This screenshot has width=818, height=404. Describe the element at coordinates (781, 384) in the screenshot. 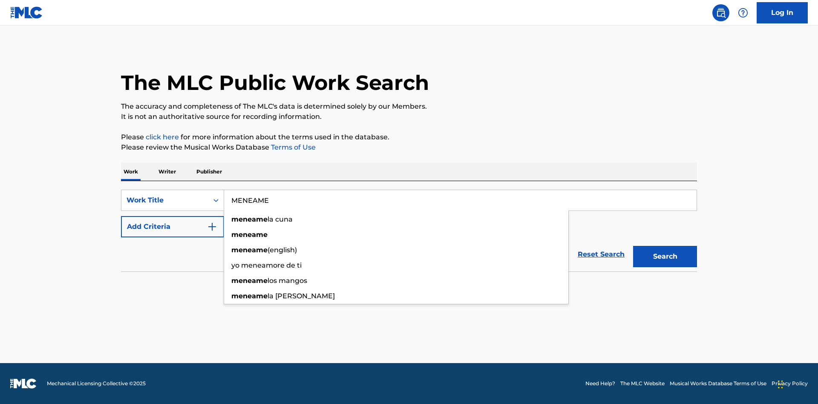

I see `div: Drag` at that location.